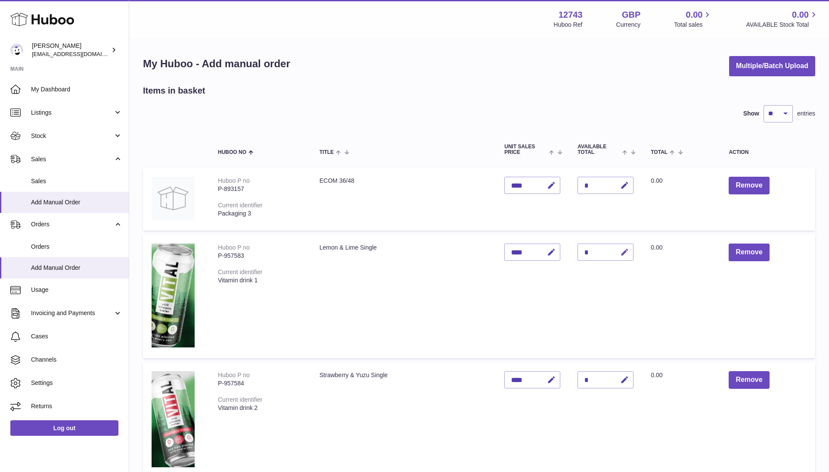 The width and height of the screenshot is (829, 472). Describe the element at coordinates (77, 336) in the screenshot. I see `span: Cases` at that location.